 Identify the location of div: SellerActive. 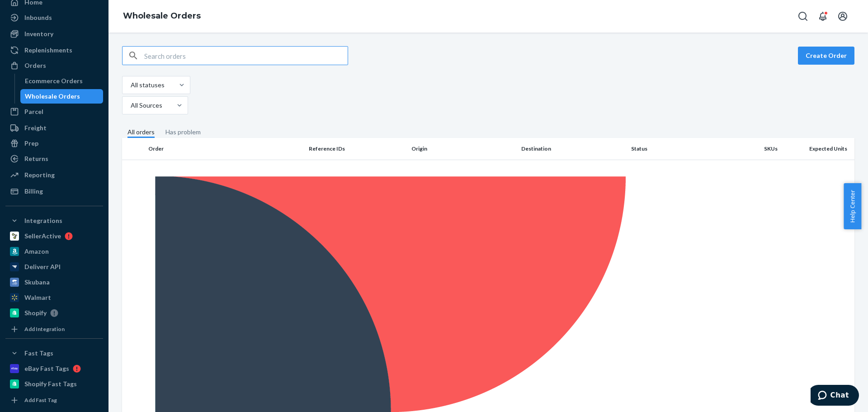
(42, 237).